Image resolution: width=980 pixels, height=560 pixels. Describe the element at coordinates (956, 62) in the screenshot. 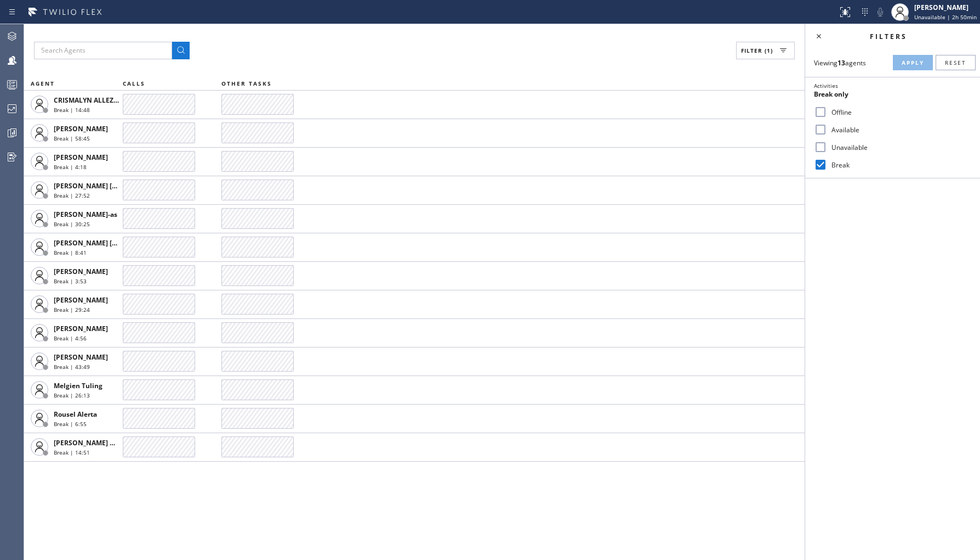

I see `span: Reset` at that location.